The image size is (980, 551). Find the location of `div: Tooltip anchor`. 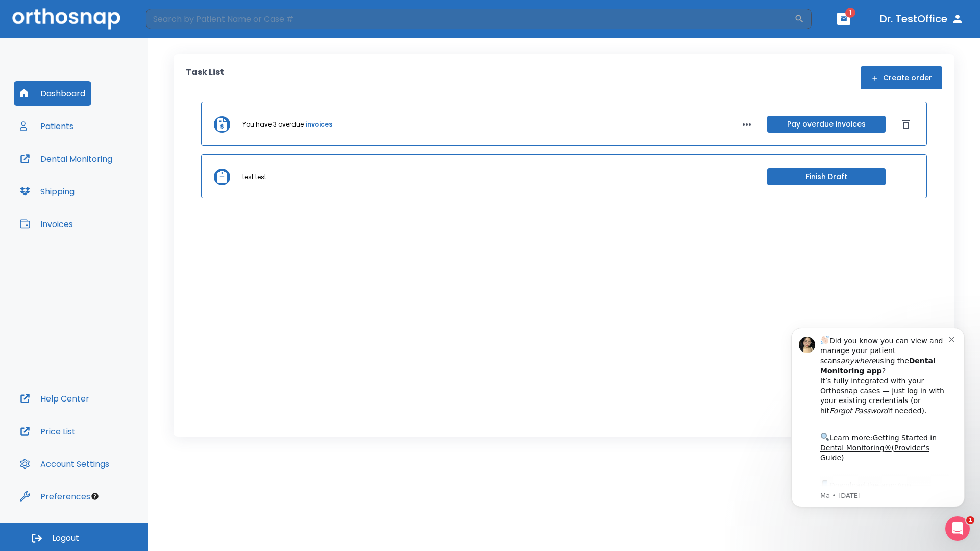

div: Tooltip anchor is located at coordinates (95, 496).